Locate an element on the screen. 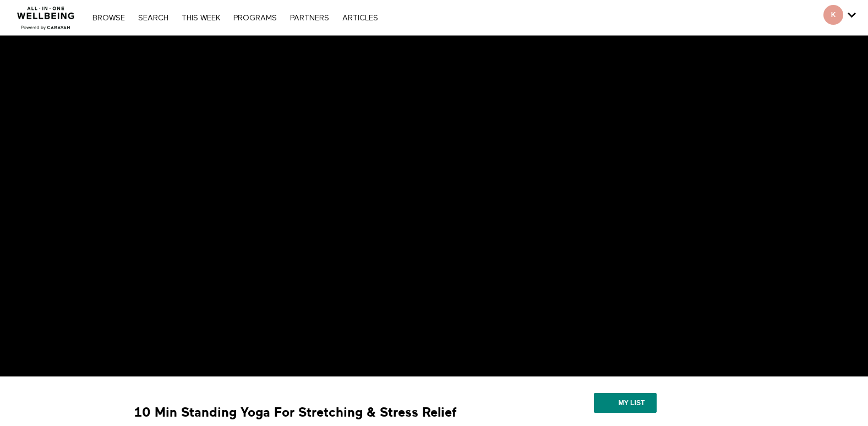 The height and width of the screenshot is (426, 868). a: PROGRAMS is located at coordinates (255, 18).